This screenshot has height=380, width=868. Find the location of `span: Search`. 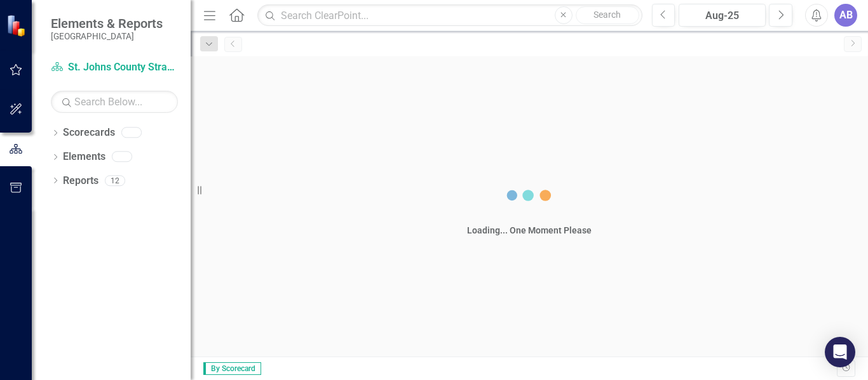

span: Search is located at coordinates (607, 14).